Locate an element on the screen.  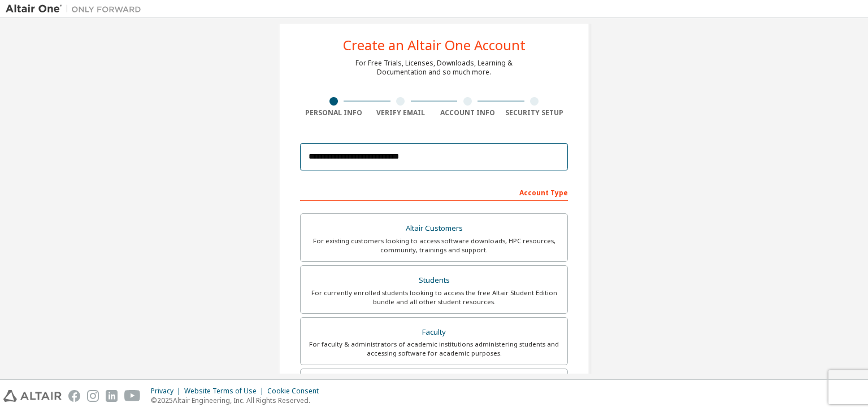
p: © 2025 Altair Engineering, Inc. All Rights Reserved. is located at coordinates (238, 401).